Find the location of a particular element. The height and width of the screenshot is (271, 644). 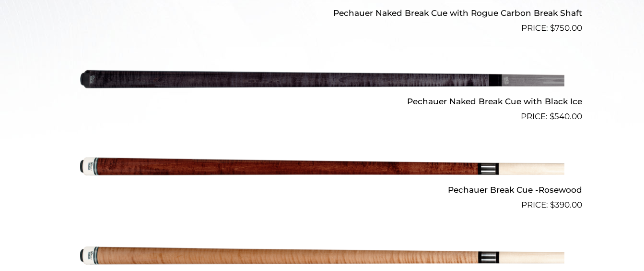

bdi: 540.00 is located at coordinates (566, 116).